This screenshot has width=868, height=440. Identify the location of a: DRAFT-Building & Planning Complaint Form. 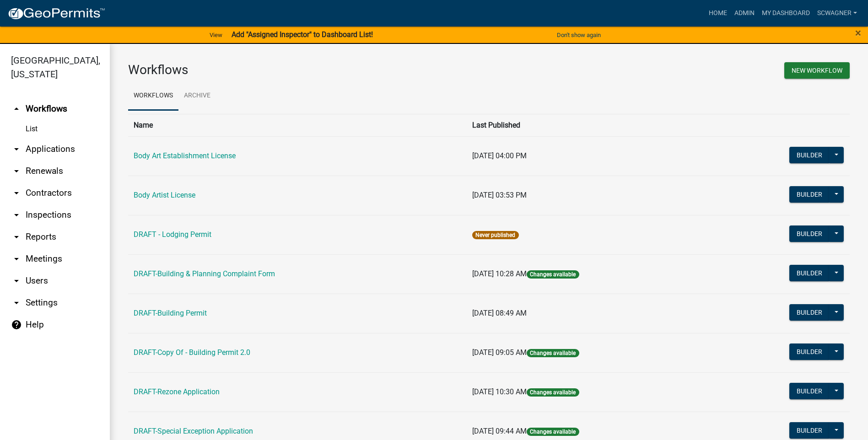
(204, 274).